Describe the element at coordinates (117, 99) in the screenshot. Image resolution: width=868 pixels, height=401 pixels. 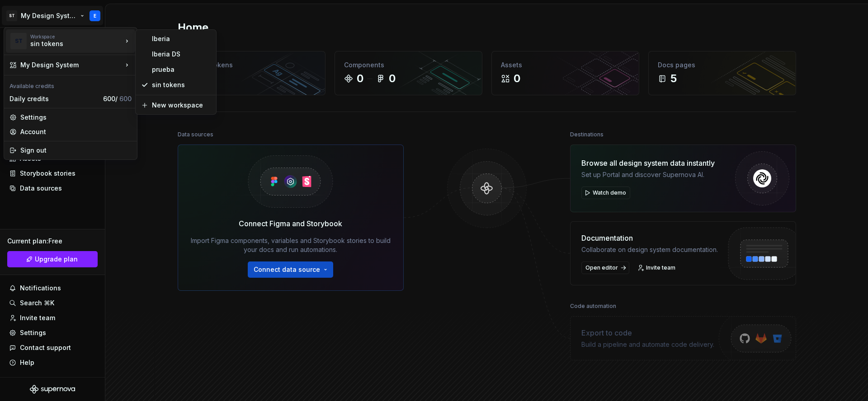
I see `span: 600 /` at that location.